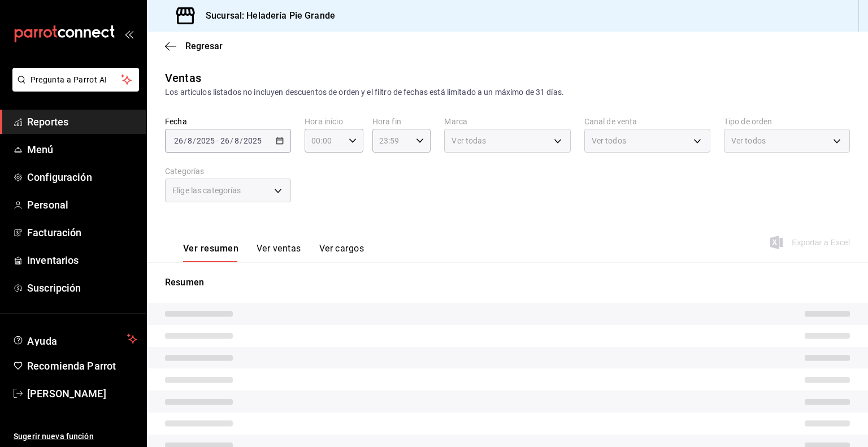 The width and height of the screenshot is (868, 447). I want to click on label: Tipo de orden, so click(787, 121).